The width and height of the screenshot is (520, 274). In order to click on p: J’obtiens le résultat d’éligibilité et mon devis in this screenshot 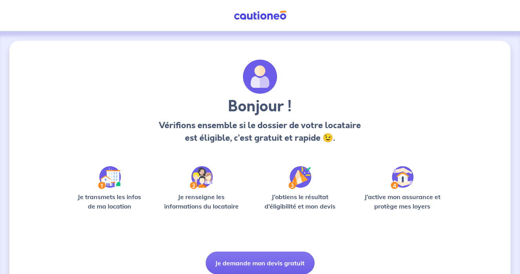, I will do `click(300, 202)`.